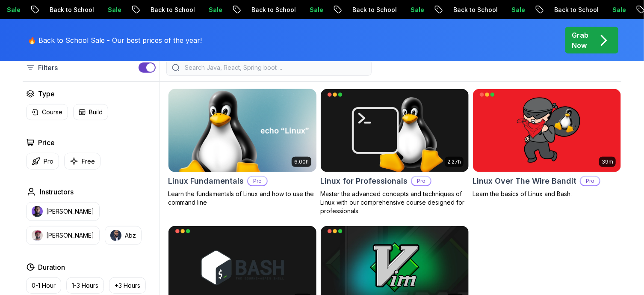  What do you see at coordinates (127, 285) in the screenshot?
I see `p: +3 Hours` at bounding box center [127, 285].